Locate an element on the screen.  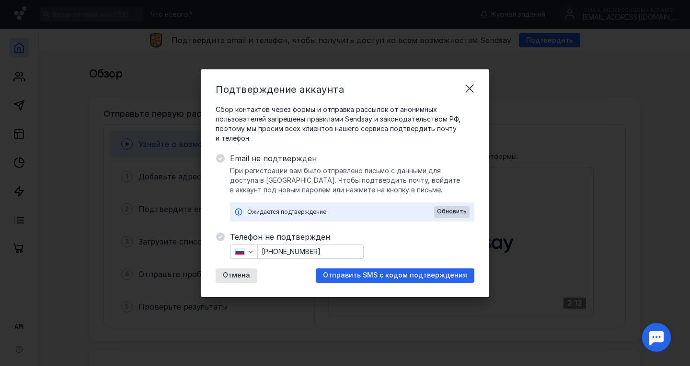
button: Отправить SMS с кодом подтверждения is located at coordinates (395, 276).